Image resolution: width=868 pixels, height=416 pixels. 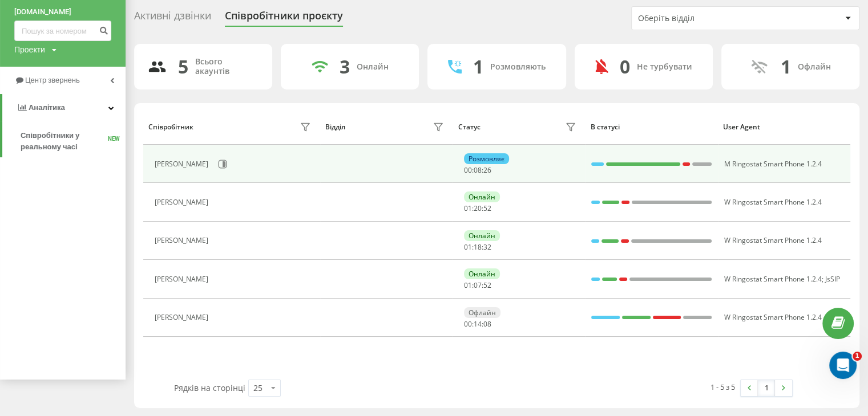 What do you see at coordinates (469, 127) in the screenshot?
I see `div: Статус` at bounding box center [469, 127].